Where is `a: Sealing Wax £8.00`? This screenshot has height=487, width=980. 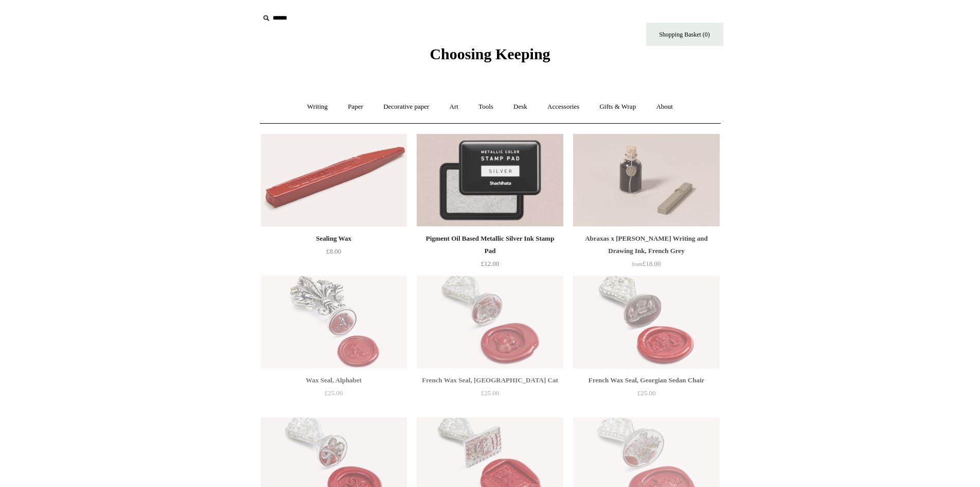 a: Sealing Wax £8.00 is located at coordinates (334, 253).